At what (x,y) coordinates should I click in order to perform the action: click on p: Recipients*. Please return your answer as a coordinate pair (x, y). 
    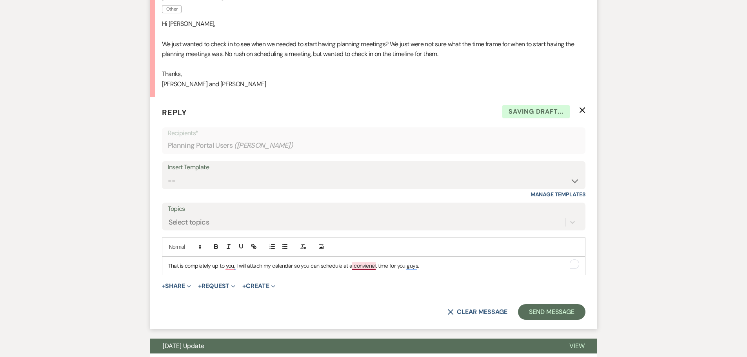
    Looking at the image, I should click on (374, 133).